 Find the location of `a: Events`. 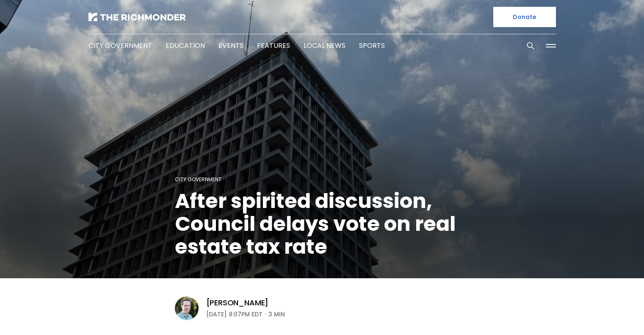

a: Events is located at coordinates (231, 45).